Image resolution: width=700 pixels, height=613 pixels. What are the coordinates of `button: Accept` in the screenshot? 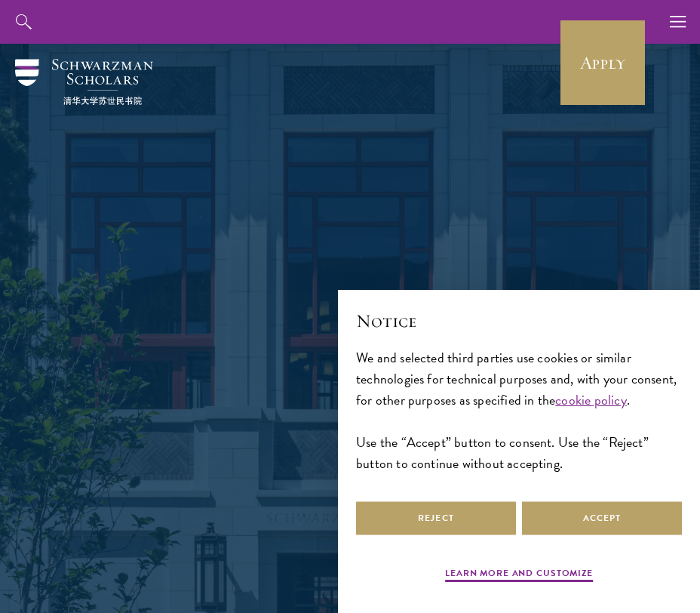 It's located at (602, 518).